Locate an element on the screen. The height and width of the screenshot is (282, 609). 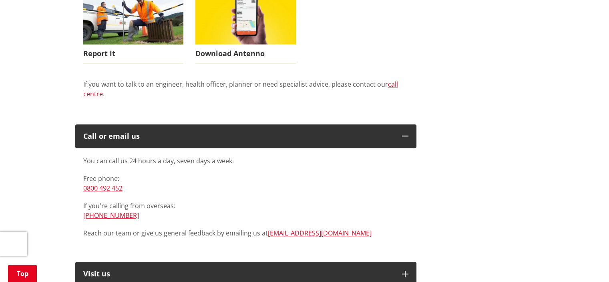
p: Reach our team or give us general feedback by emailing us at is located at coordinates (246, 233).